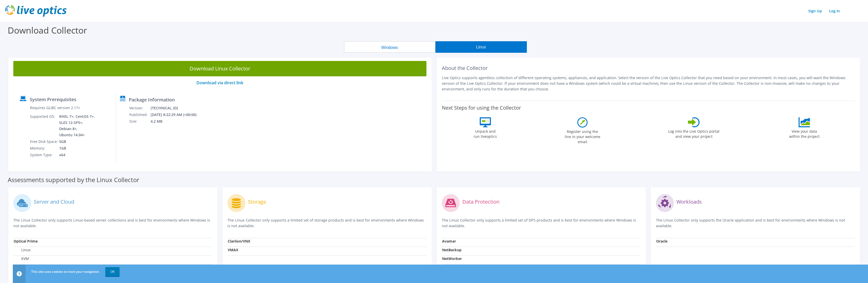  What do you see at coordinates (21, 258) in the screenshot?
I see `label: KVM` at bounding box center [21, 258].